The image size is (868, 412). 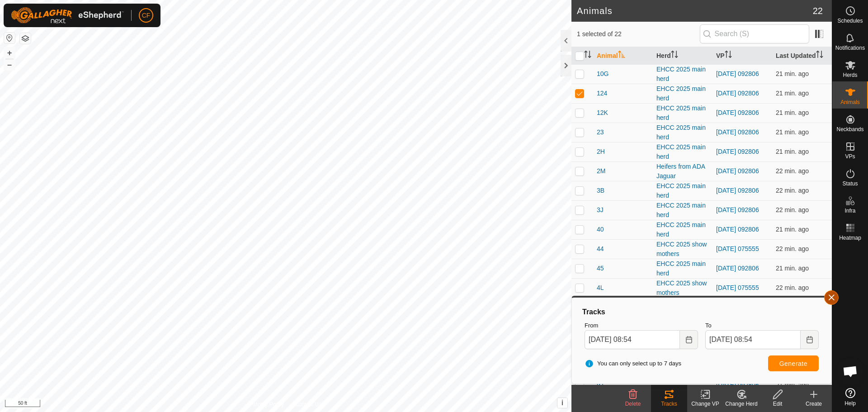 What do you see at coordinates (850, 403) in the screenshot?
I see `span: Help` at bounding box center [850, 403].